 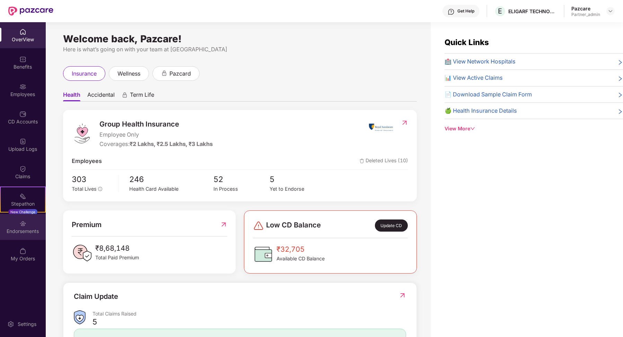 What do you see at coordinates (384, 161) in the screenshot?
I see `span: Deleted Lives (10)` at bounding box center [384, 161].